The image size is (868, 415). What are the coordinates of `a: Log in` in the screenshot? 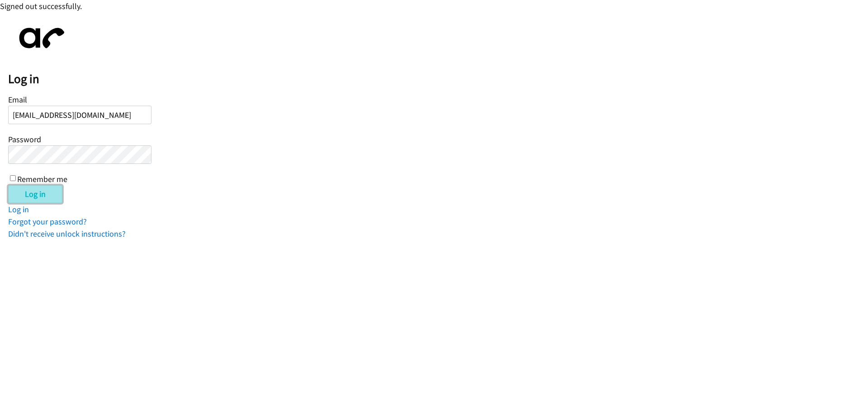 It's located at (18, 209).